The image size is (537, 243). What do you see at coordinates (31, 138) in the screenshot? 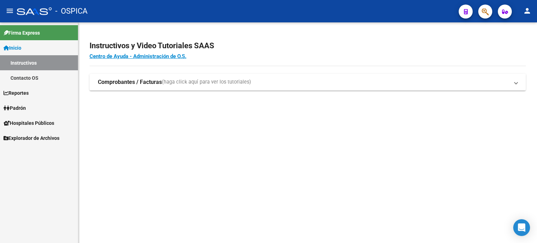
I see `span: Explorador de Archivos` at bounding box center [31, 138].